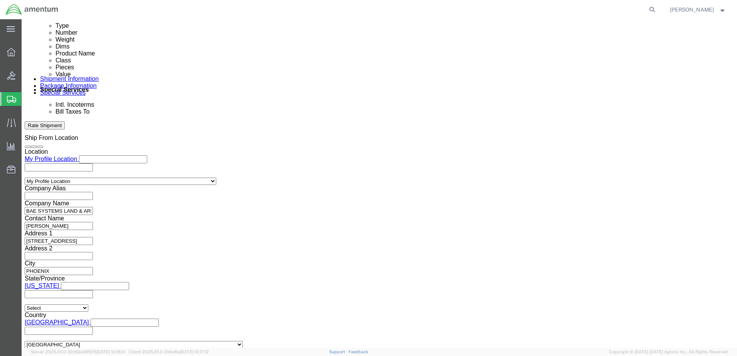 The width and height of the screenshot is (737, 356). I want to click on a: Feedback, so click(358, 352).